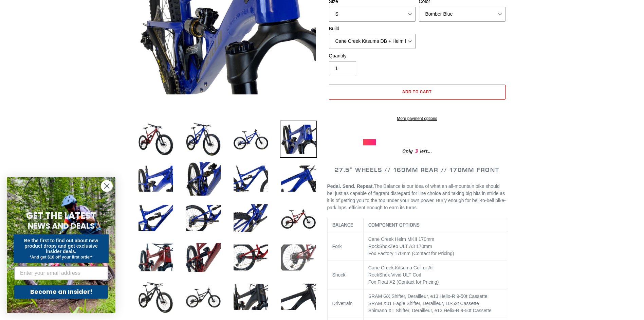  Describe the element at coordinates (435, 247) in the screenshot. I see `td: RockShox mm Fox Factory 170mm (Contact for Pricing)` at that location.